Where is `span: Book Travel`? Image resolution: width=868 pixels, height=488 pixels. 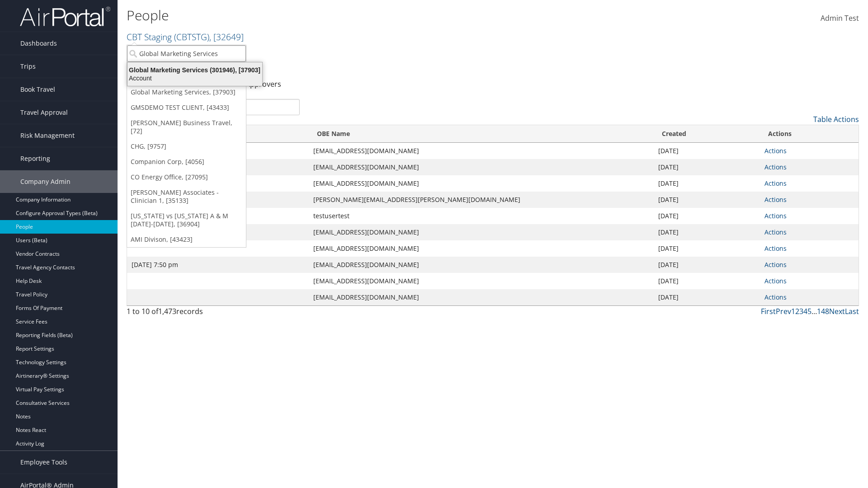 span: Book Travel is located at coordinates (38, 89).